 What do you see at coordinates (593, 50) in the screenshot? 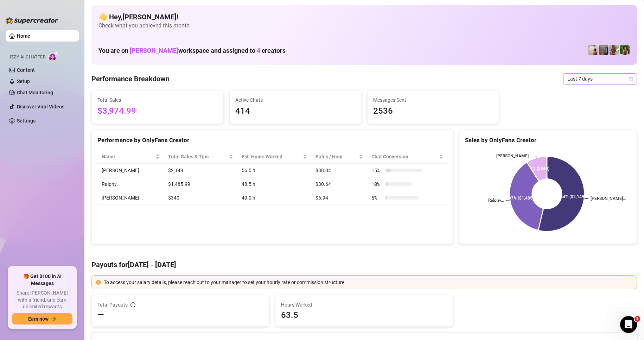
I see `img: Ralphy` at bounding box center [593, 50].